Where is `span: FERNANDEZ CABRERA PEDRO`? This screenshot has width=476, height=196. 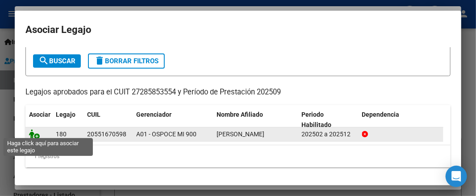 span: FERNANDEZ CABRERA PEDRO is located at coordinates (240, 134).